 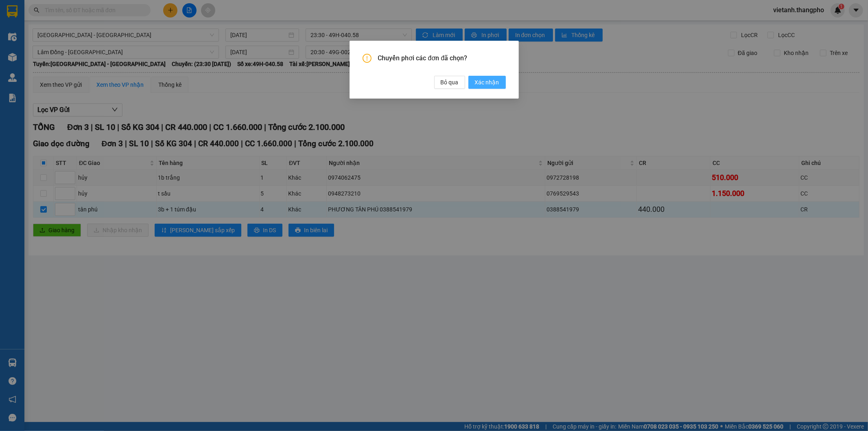 I want to click on span: Chuyển phơi các đơn đã chọn?, so click(x=442, y=58).